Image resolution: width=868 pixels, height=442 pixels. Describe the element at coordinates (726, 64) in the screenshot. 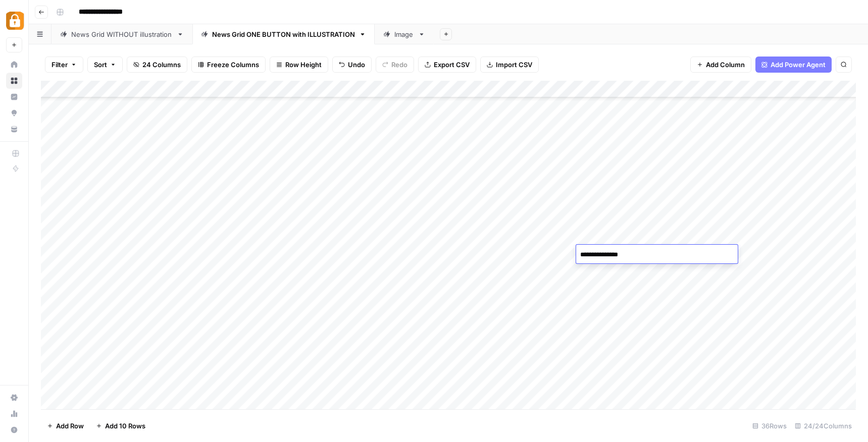

I see `span: Add Column` at that location.